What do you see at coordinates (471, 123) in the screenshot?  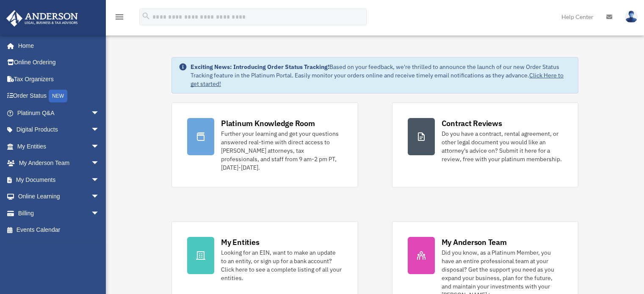 I see `div: Contract Reviews` at bounding box center [471, 123].